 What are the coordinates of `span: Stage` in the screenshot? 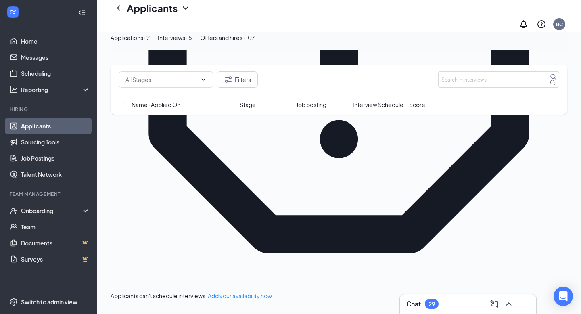 It's located at (248, 105).